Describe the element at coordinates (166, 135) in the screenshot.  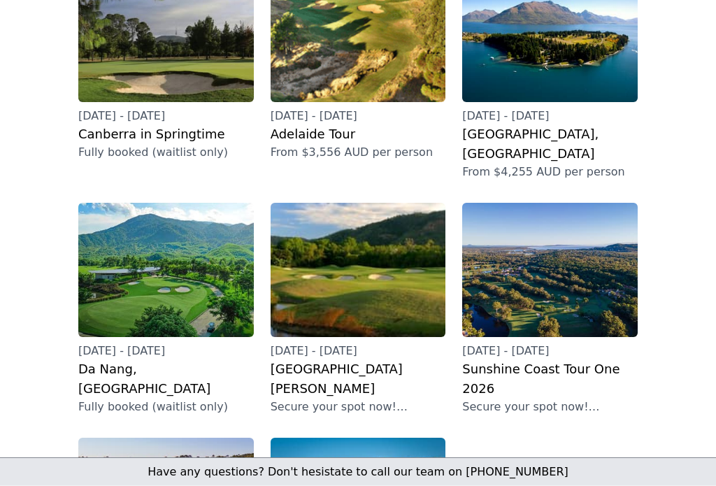
I see `h3: Canberra in Springtime` at that location.